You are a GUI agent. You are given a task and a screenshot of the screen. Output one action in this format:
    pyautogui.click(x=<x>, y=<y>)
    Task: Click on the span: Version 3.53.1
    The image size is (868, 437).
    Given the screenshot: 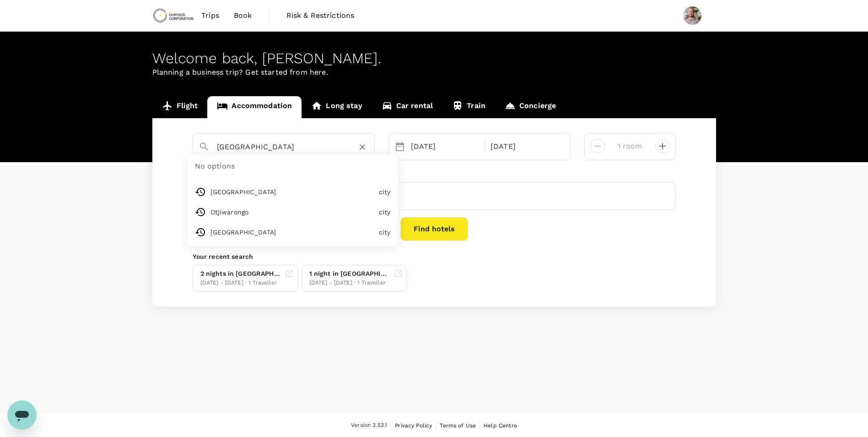 What is the action you would take?
    pyautogui.click(x=369, y=426)
    